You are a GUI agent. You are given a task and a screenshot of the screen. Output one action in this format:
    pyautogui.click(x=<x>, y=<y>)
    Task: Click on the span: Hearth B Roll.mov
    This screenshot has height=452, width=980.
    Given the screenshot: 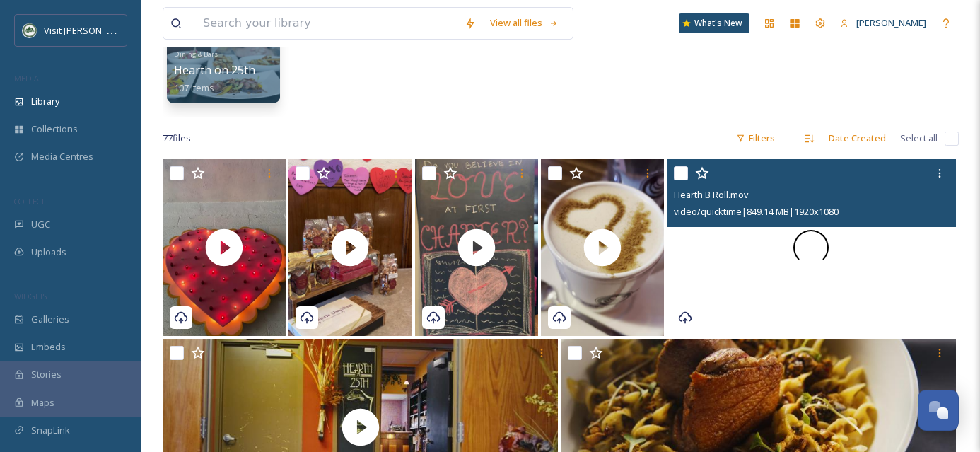 What is the action you would take?
    pyautogui.click(x=711, y=194)
    